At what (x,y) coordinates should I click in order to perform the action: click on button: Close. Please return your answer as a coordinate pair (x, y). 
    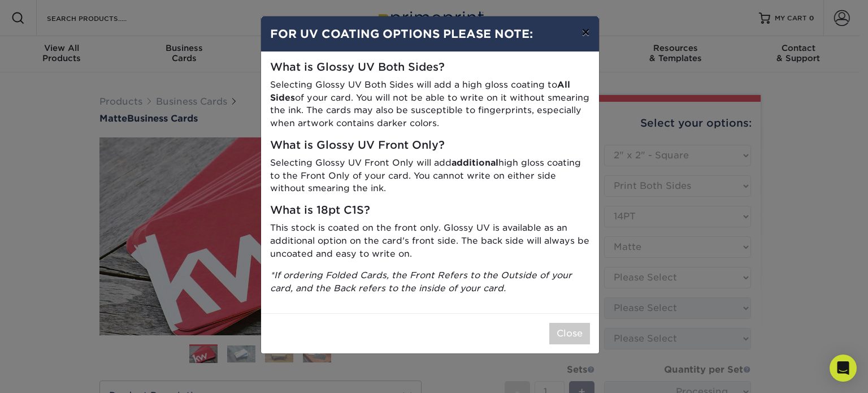
    Looking at the image, I should click on (569, 334).